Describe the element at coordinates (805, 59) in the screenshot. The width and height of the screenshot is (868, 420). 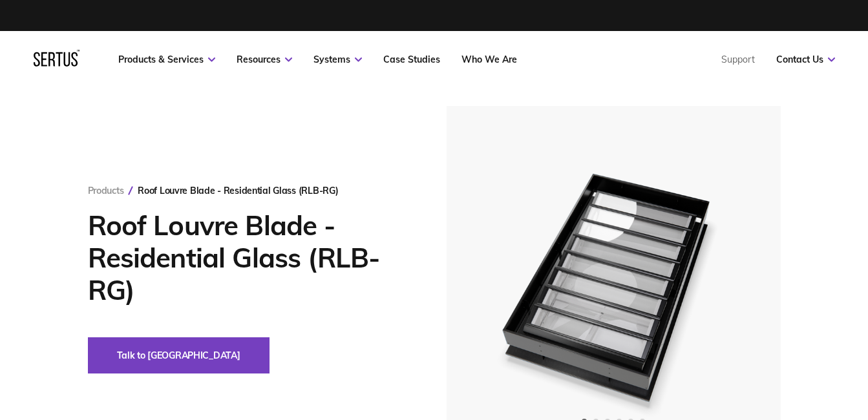
I see `a: Contact Us` at that location.